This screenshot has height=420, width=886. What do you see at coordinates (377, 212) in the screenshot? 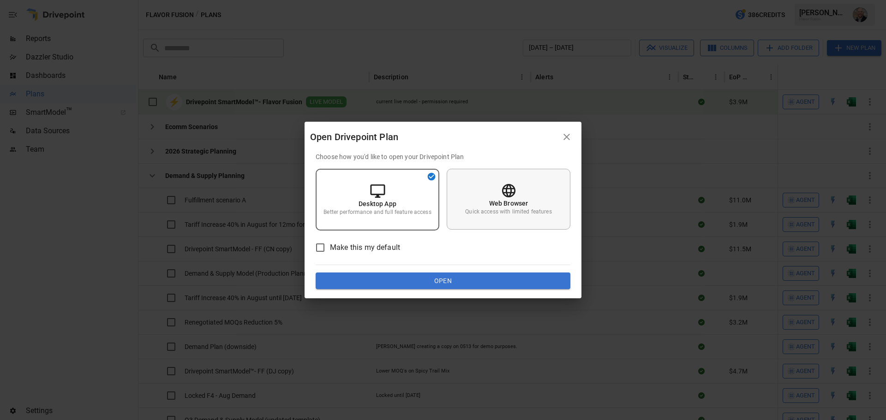
I see `p: Better performance and full feature access` at bounding box center [377, 212].